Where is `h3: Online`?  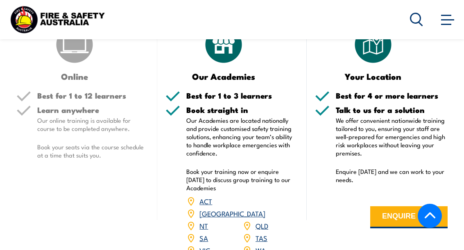 h3: Online is located at coordinates (75, 76).